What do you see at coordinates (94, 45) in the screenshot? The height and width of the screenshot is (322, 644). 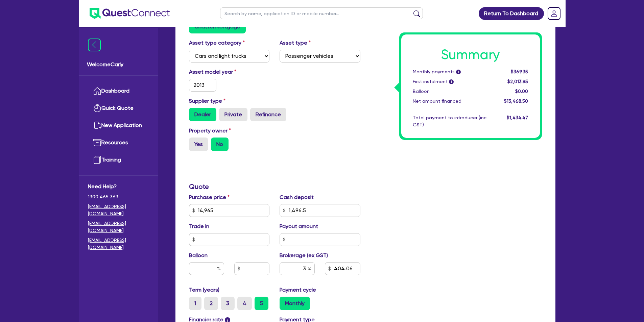 I see `img: icon-menu-close` at bounding box center [94, 45].